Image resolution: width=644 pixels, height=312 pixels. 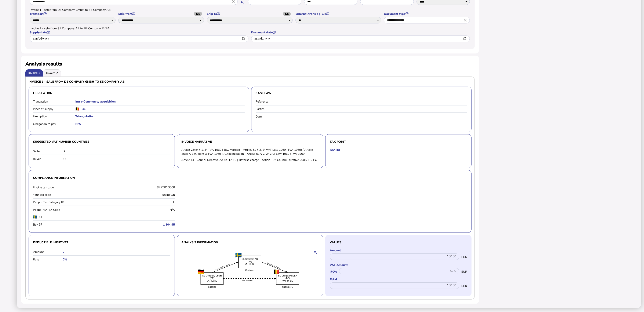 I want to click on label: External transit (T1)?, so click(x=338, y=14).